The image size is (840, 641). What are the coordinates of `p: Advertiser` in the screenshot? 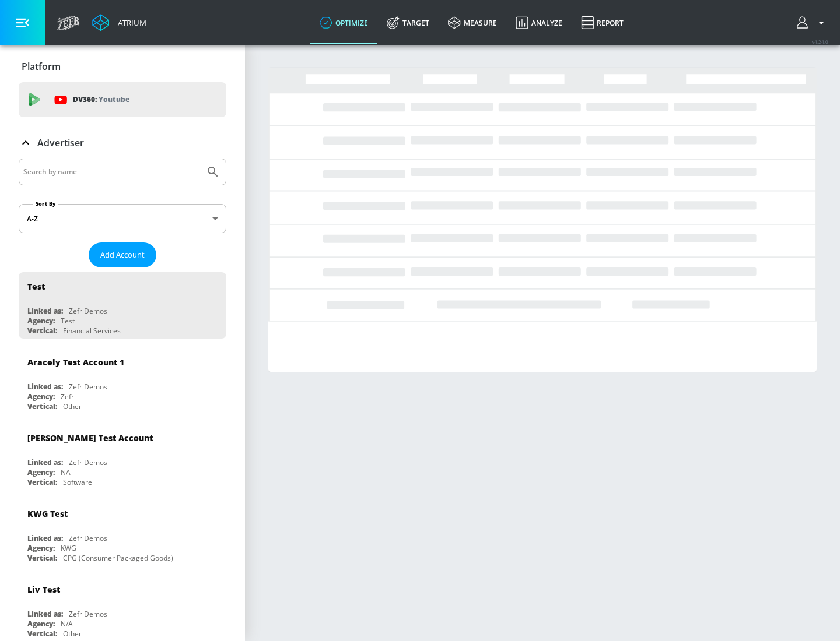 It's located at (61, 143).